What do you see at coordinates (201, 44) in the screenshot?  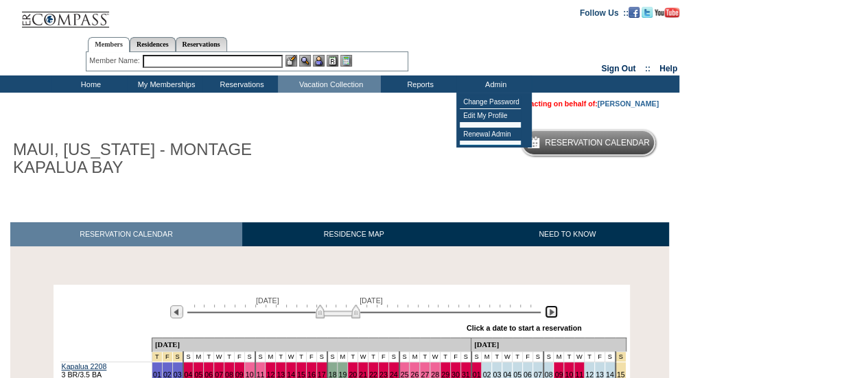 I see `a: Reservations` at bounding box center [201, 44].